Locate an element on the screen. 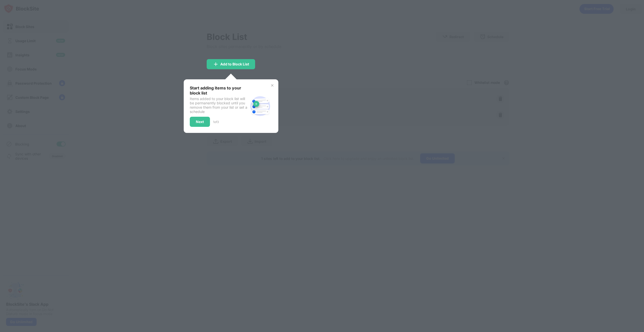 Image resolution: width=644 pixels, height=332 pixels. img: block-site.svg is located at coordinates (260, 106).